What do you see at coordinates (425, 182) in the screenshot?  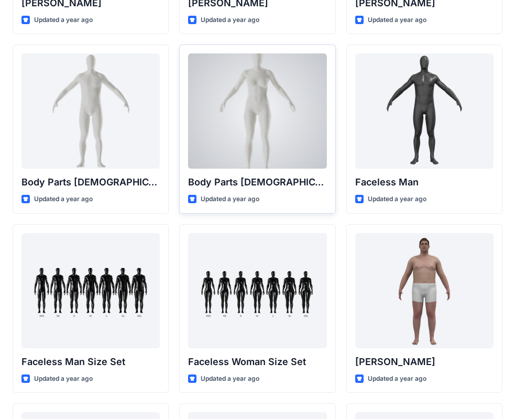 I see `p: Faceless Man` at bounding box center [425, 182].